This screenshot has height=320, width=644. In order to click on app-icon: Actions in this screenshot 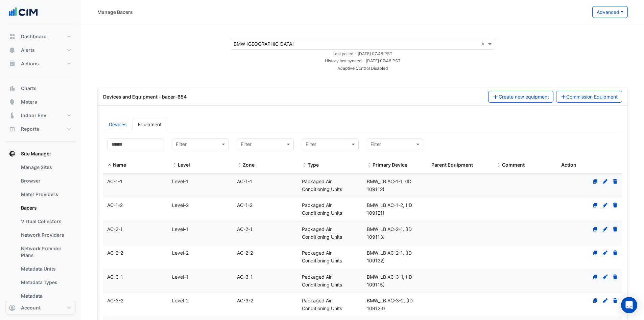, I will do `click(12, 64)`.